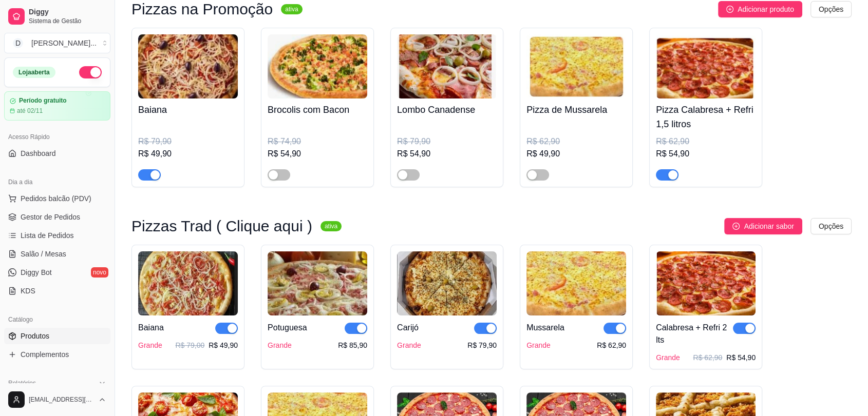 Image resolution: width=868 pixels, height=416 pixels. I want to click on button: Alterar Status, so click(91, 72).